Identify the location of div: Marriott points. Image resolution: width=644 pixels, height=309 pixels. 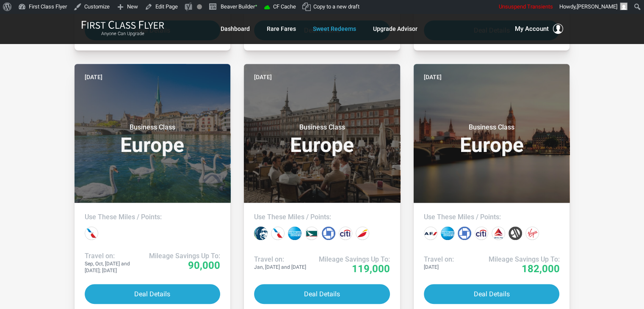
(515, 233).